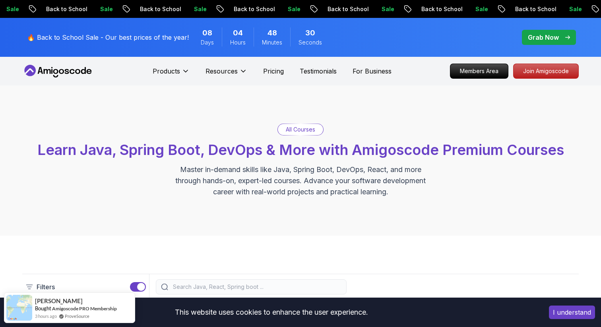  Describe the element at coordinates (372, 71) in the screenshot. I see `p: For Business` at that location.